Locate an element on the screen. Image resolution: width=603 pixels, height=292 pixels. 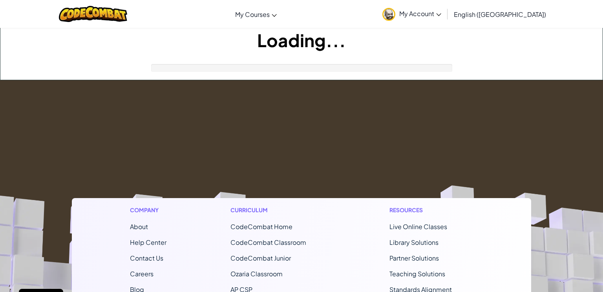
a: CodeCombat logo is located at coordinates (93, 14).